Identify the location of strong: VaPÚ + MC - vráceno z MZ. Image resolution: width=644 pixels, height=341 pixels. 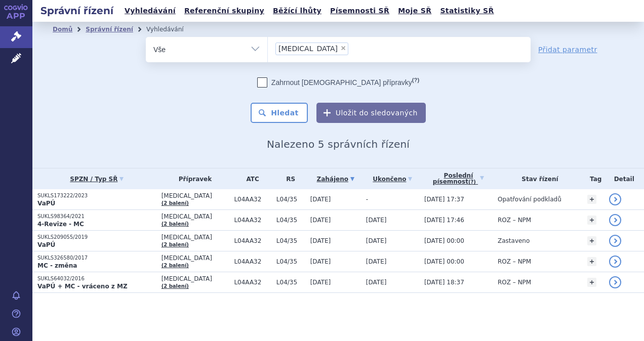
(83, 286).